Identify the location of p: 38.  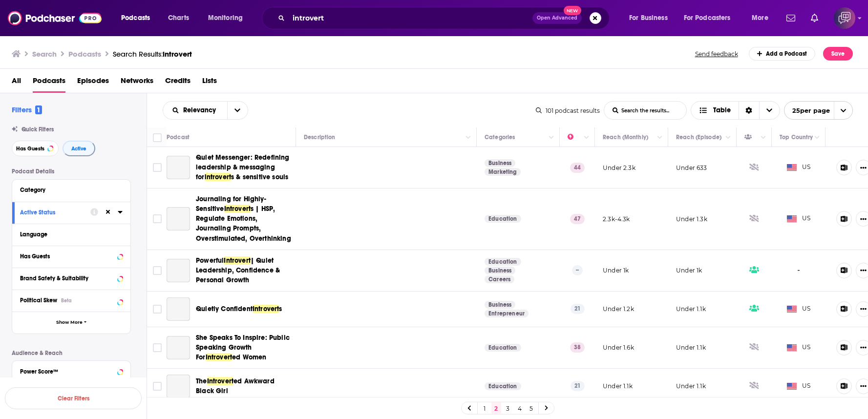
(577, 347).